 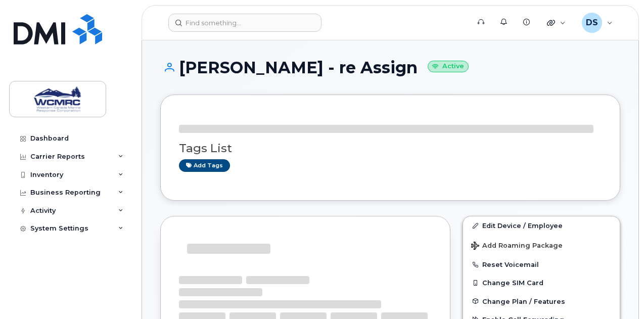 What do you see at coordinates (204, 166) in the screenshot?
I see `a: Add tags` at bounding box center [204, 166].